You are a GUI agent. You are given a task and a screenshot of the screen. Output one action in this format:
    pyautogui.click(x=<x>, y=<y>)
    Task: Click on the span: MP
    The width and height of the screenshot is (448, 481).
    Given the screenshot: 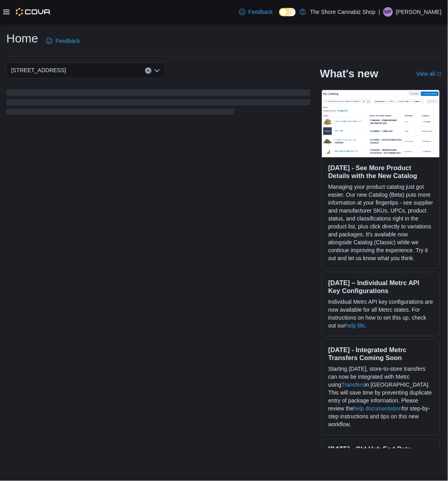 What is the action you would take?
    pyautogui.click(x=388, y=12)
    